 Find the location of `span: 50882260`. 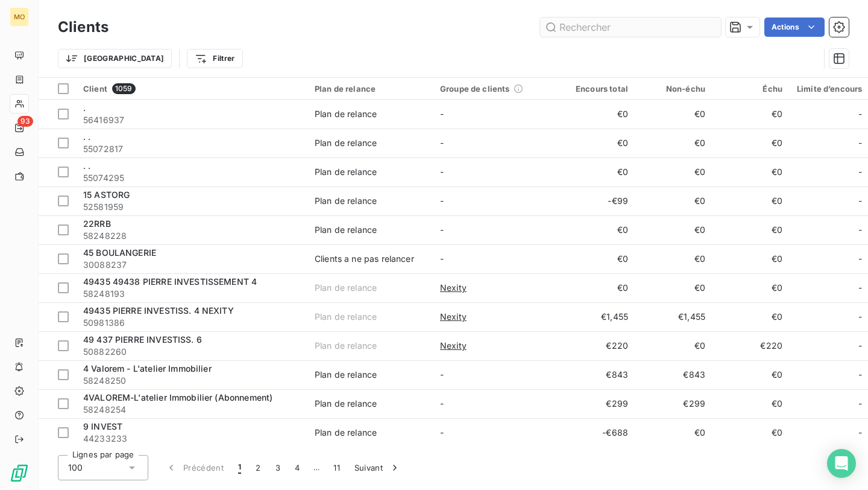

span: 50882260 is located at coordinates (192, 352).